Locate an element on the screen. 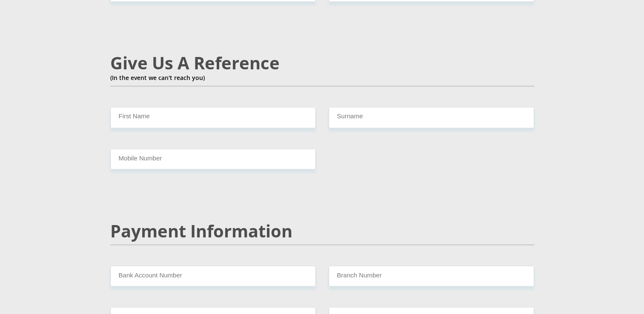  input: Name is located at coordinates (213, 117).